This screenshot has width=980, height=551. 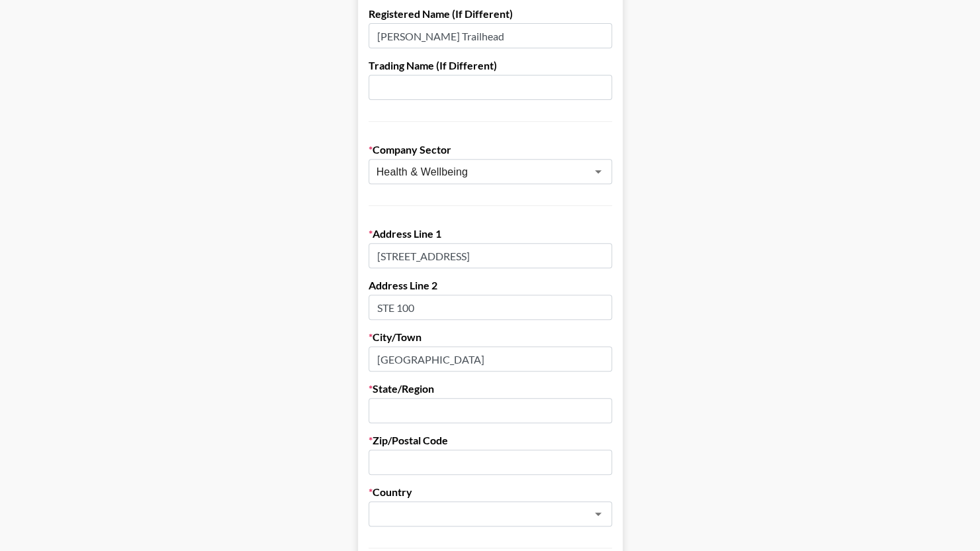 What do you see at coordinates (490, 14) in the screenshot?
I see `label: Registered Name (If Different)` at bounding box center [490, 14].